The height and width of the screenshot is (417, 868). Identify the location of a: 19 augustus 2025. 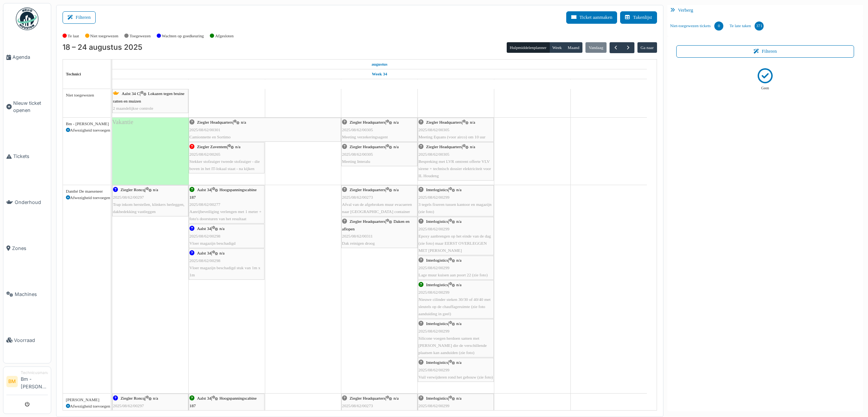
(227, 84).